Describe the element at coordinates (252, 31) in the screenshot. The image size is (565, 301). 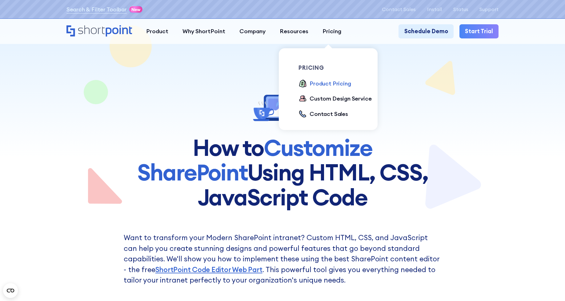
I see `div: Company` at that location.